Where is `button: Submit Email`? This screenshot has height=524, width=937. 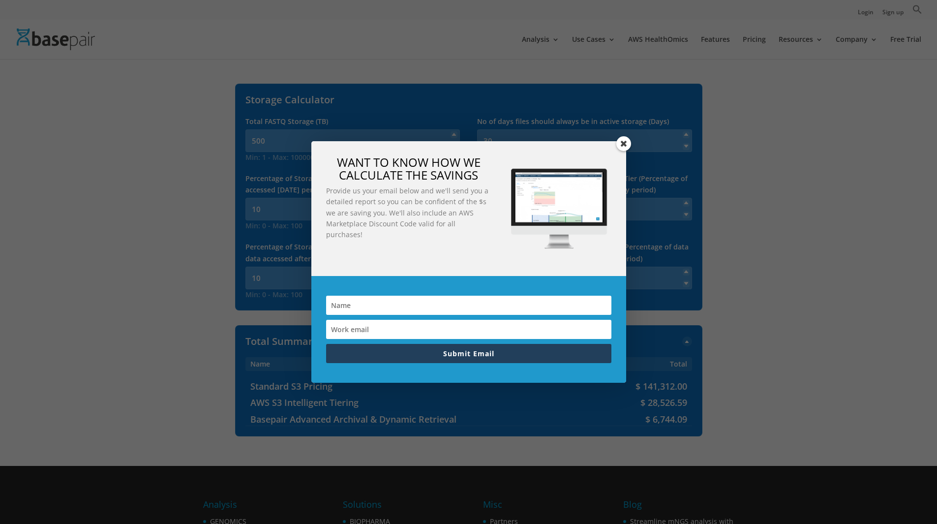 button: Submit Email is located at coordinates (469, 353).